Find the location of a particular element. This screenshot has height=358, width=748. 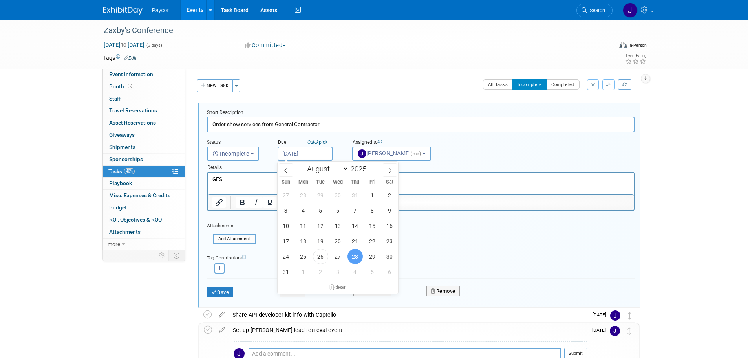

span: Playbook is located at coordinates (121, 183).